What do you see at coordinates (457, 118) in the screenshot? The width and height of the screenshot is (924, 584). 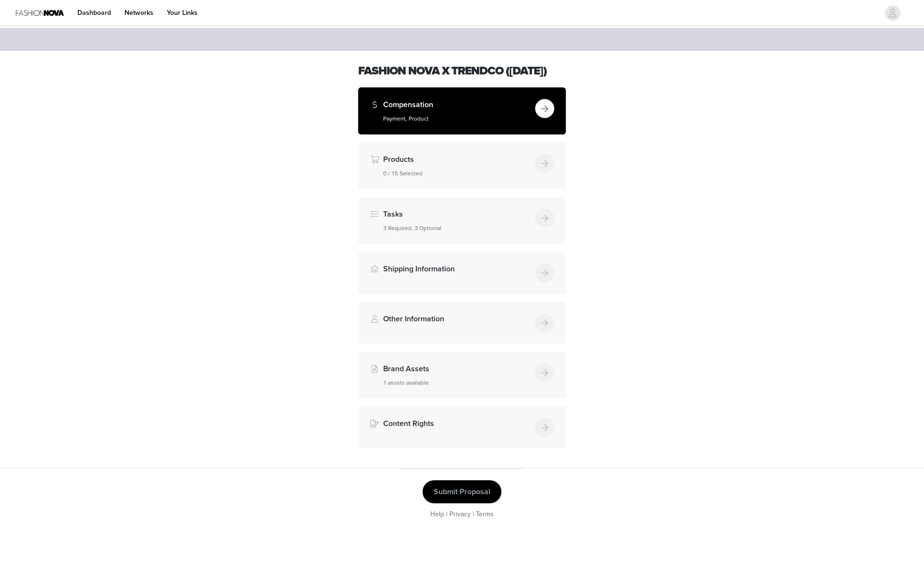 I see `h5: Payment, Product` at bounding box center [457, 118].